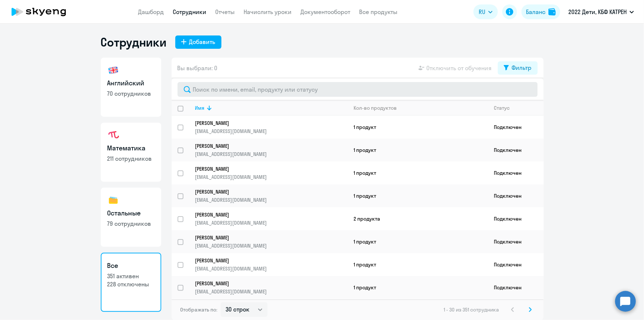 This screenshot has width=644, height=320. I want to click on input: Поиск по имени, email, продукту или статусу, so click(358, 90).